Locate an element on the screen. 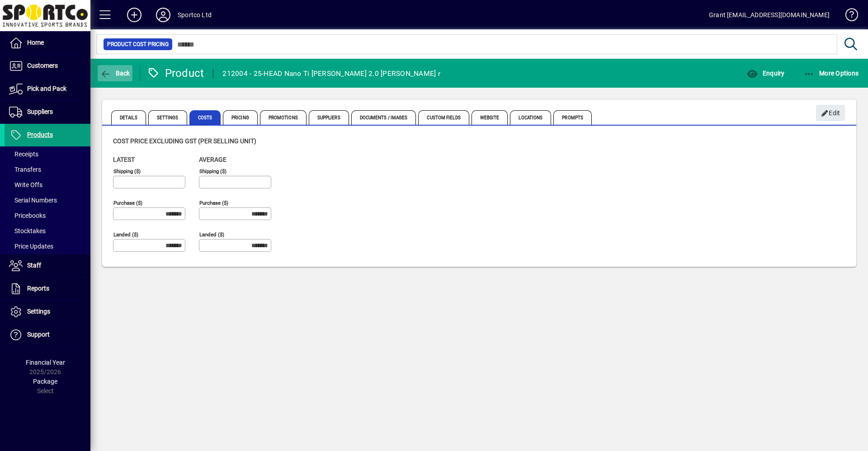 This screenshot has width=868, height=451. span: Pricebooks is located at coordinates (27, 216).